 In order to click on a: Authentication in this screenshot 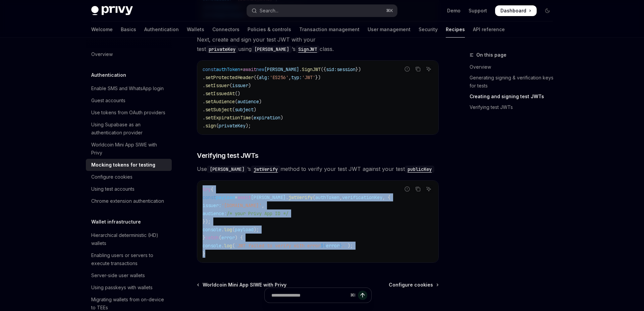, I will do `click(161, 30)`.